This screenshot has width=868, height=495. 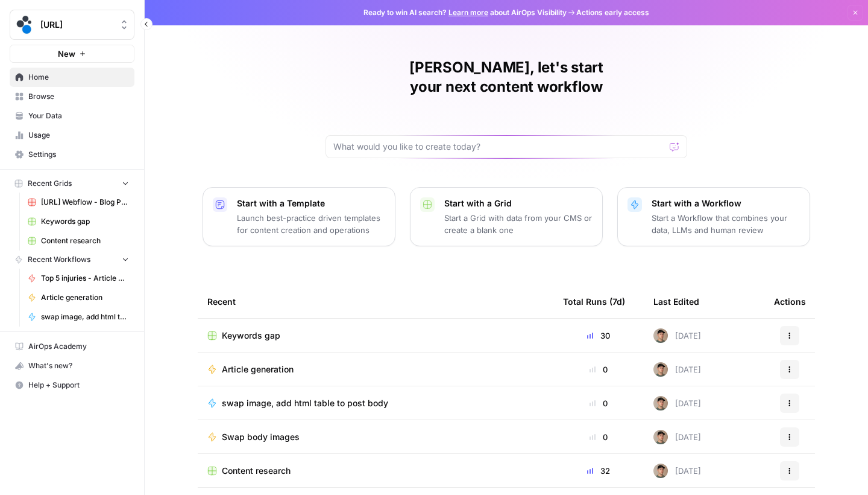 I want to click on button: Help + Support, so click(x=72, y=385).